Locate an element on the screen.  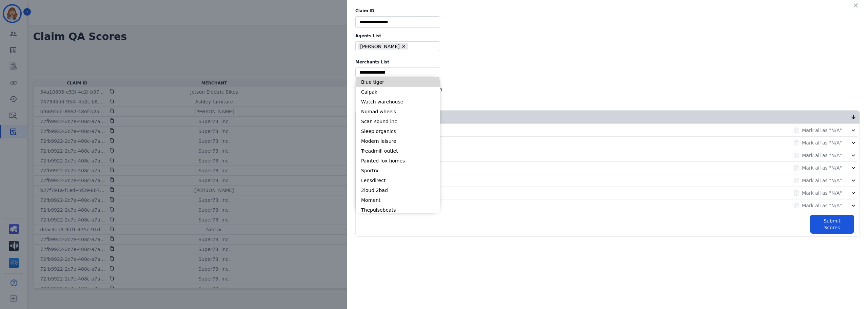
li: Blue tiger is located at coordinates (398, 82).